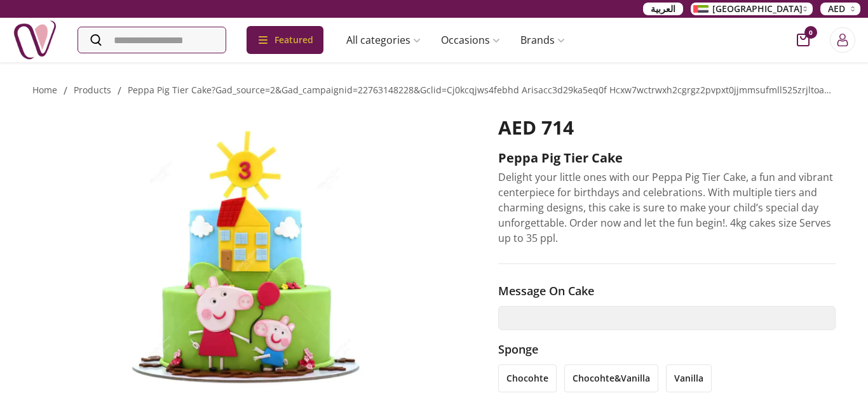 The image size is (868, 412). What do you see at coordinates (44, 90) in the screenshot?
I see `a: Home` at bounding box center [44, 90].